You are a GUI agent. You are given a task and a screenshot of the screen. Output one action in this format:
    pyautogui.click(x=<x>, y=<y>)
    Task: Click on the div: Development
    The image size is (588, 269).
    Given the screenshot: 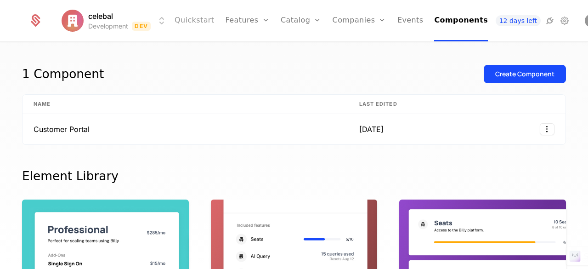 What is the action you would take?
    pyautogui.click(x=108, y=26)
    